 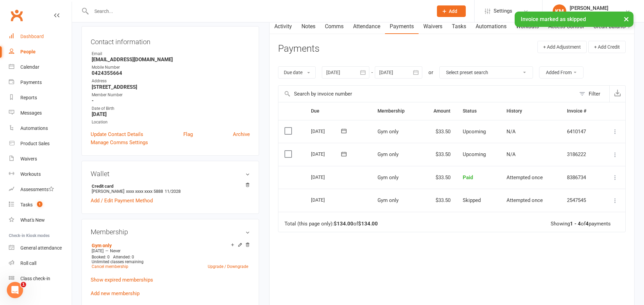 What do you see at coordinates (40, 220) in the screenshot?
I see `a: What's New` at bounding box center [40, 220].